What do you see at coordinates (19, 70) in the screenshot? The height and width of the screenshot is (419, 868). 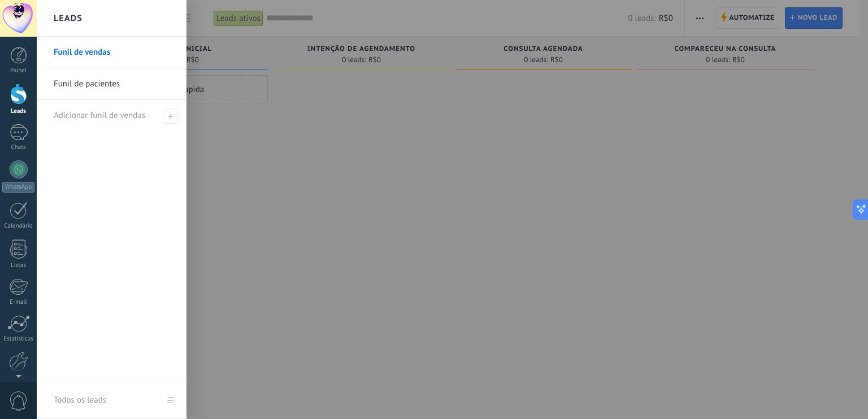 I see `div: Painel` at bounding box center [19, 70].